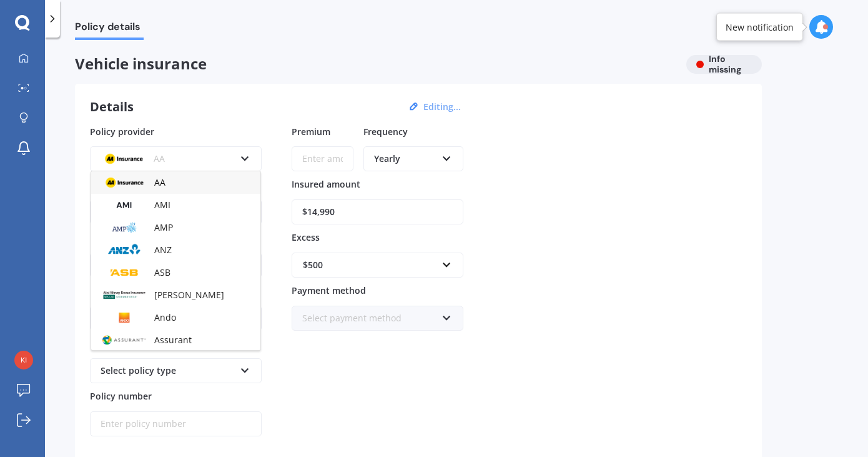 The height and width of the screenshot is (457, 868). I want to click on img: Ando.png, so click(124, 317).